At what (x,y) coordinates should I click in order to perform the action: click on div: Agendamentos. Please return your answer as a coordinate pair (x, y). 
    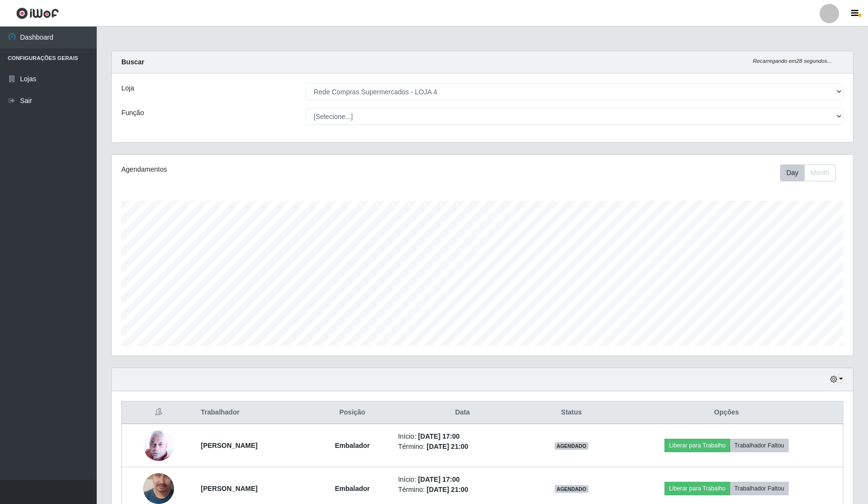
    Looking at the image, I should click on (268, 169).